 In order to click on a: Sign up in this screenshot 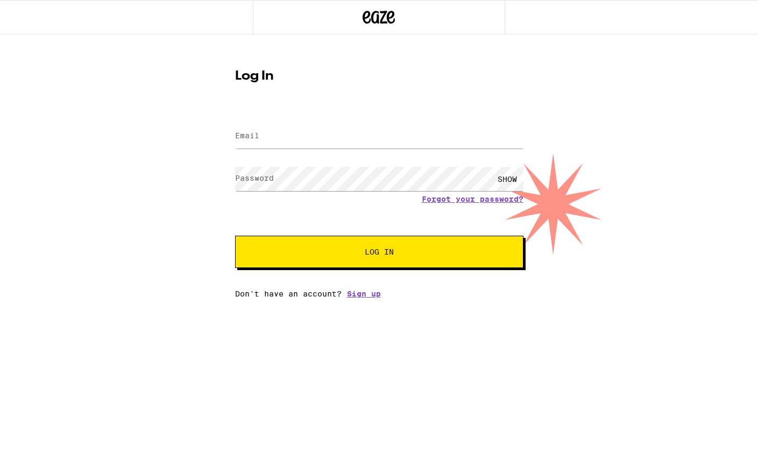, I will do `click(364, 294)`.